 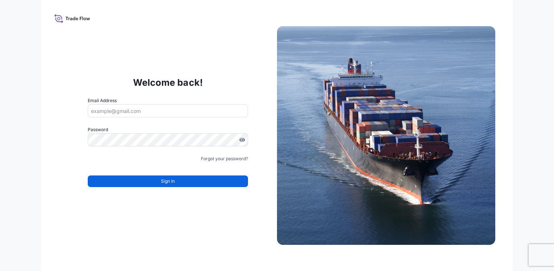 I want to click on input: example@gmail.com, so click(x=168, y=111).